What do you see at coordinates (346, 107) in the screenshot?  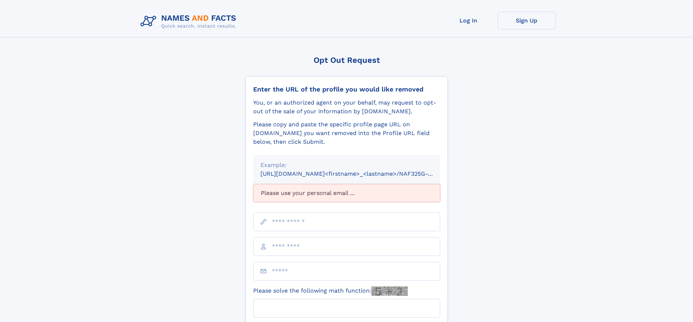 I see `div: You, or an authorized agent on your behalf, may request to opt-out of the sale of your informatio...` at bounding box center [346, 107].